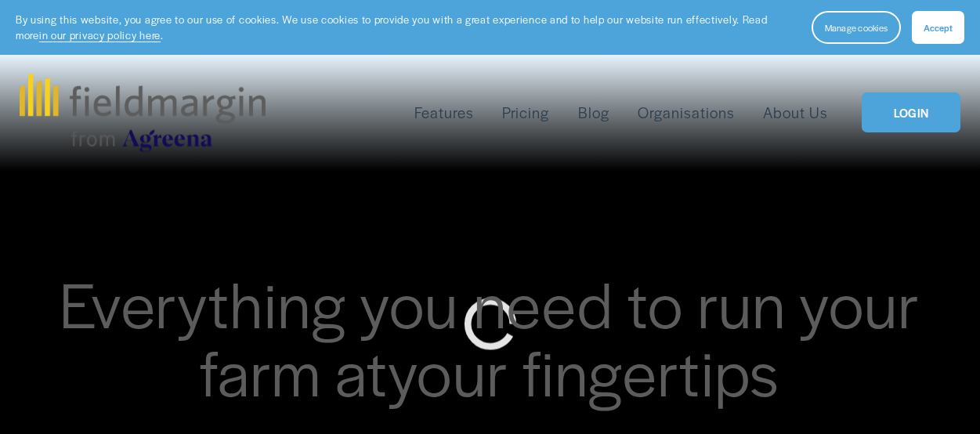 This screenshot has height=434, width=980. What do you see at coordinates (795, 113) in the screenshot?
I see `a: About Us` at bounding box center [795, 113].